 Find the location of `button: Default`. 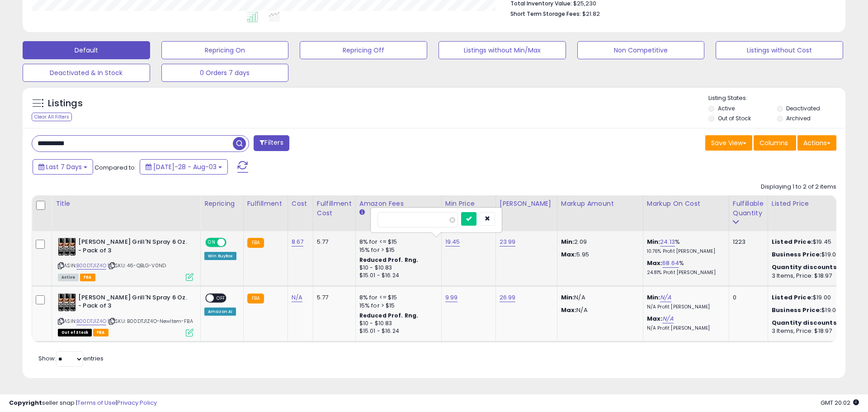

button: Default is located at coordinates (87, 50).